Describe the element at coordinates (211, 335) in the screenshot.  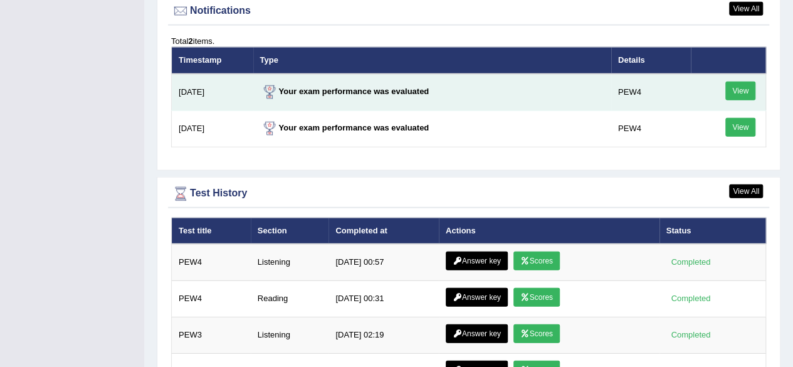
I see `td: PEW3` at that location.